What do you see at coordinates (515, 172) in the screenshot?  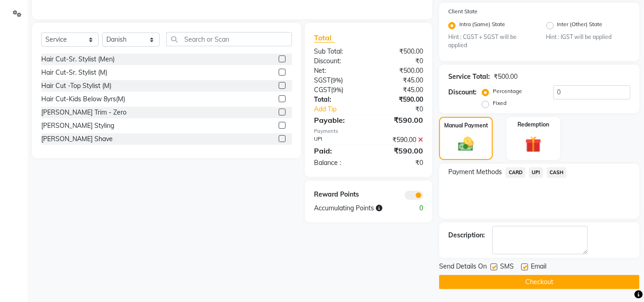 I see `span: CARD` at bounding box center [515, 172].